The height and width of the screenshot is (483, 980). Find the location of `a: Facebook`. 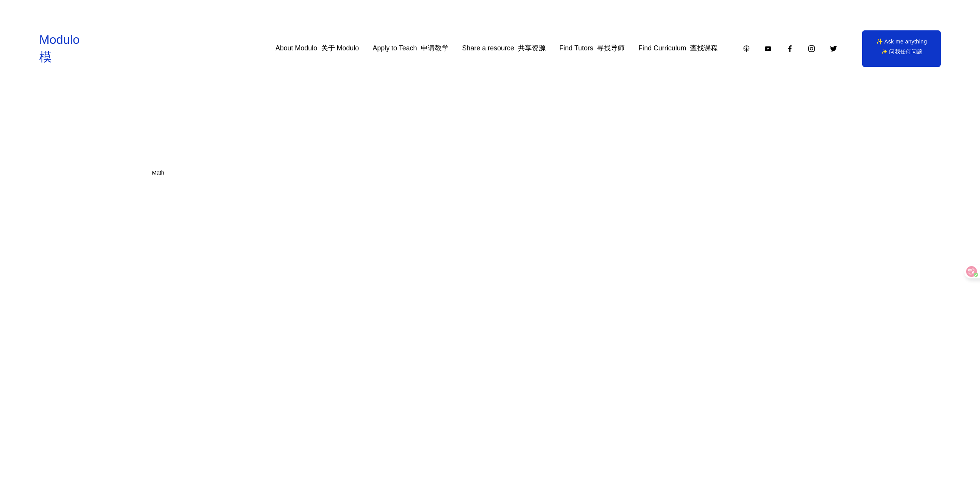

a: Facebook is located at coordinates (790, 49).